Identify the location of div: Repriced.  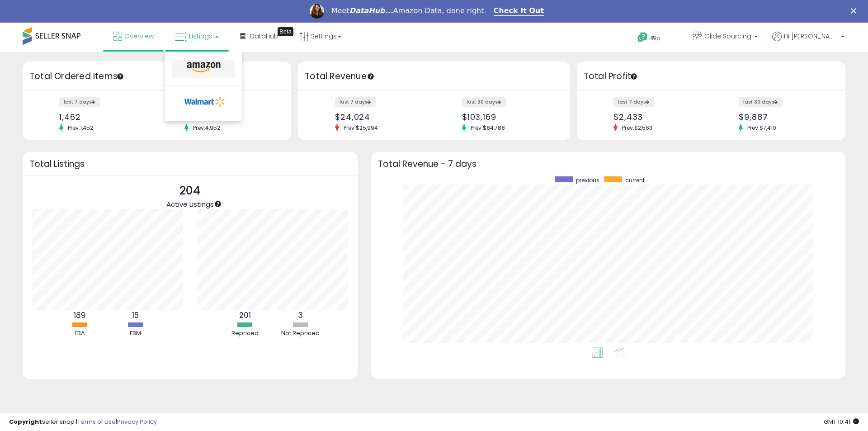
(245, 333).